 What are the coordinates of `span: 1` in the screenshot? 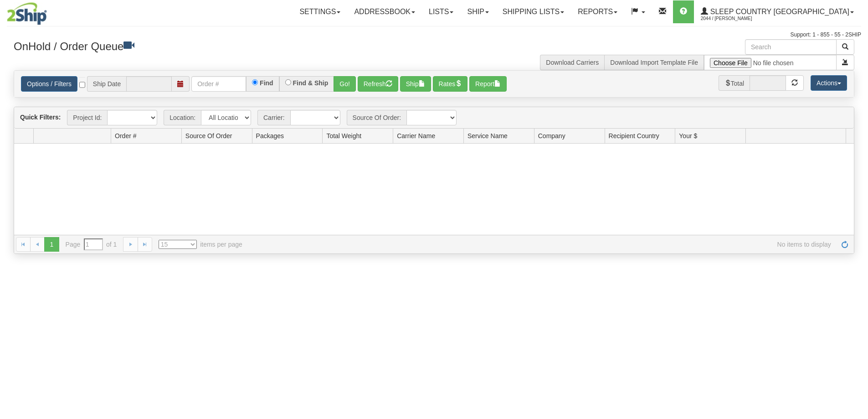 It's located at (51, 244).